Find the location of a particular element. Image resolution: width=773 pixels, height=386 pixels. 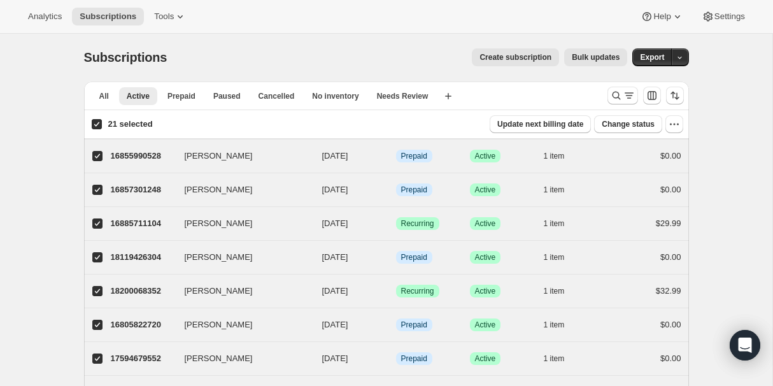

button: Create new view is located at coordinates (448, 96).